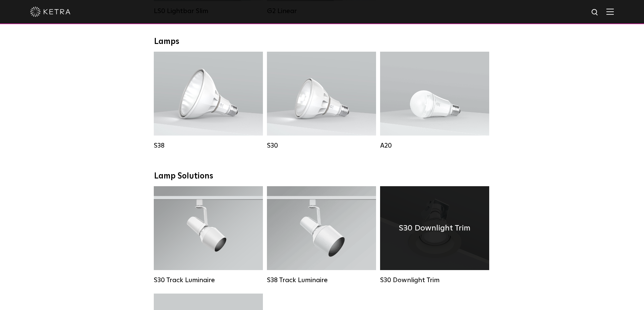 This screenshot has height=310, width=644. What do you see at coordinates (435, 146) in the screenshot?
I see `div: A20` at bounding box center [435, 146].